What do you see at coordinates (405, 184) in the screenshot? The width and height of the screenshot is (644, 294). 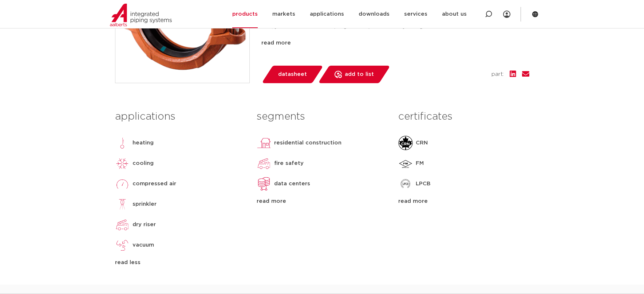 I see `img: LPCB` at bounding box center [405, 184].